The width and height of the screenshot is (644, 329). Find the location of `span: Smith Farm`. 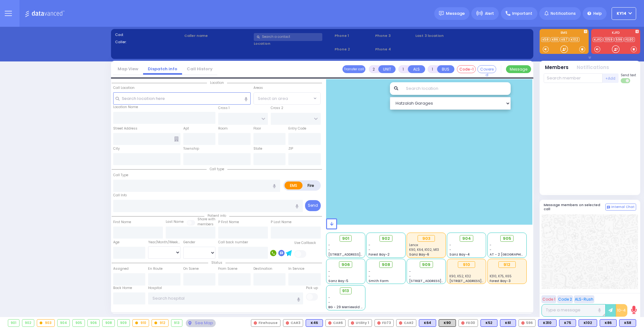

span: Smith Farm is located at coordinates (379, 280).